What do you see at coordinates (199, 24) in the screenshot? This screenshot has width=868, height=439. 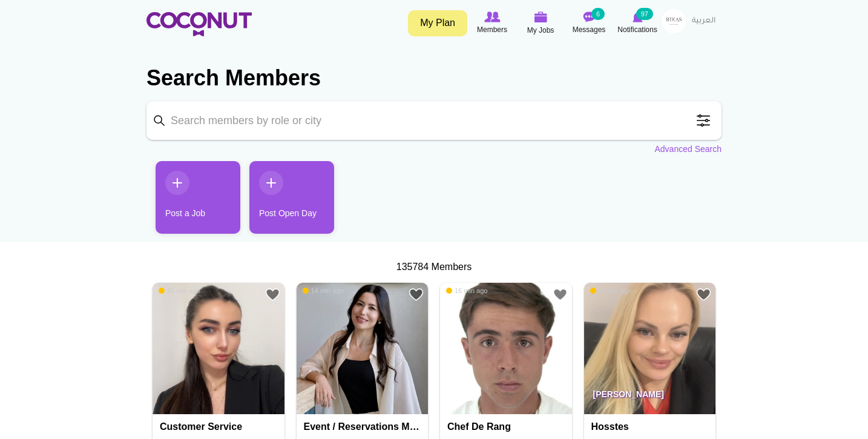 I see `img: Home` at bounding box center [199, 24].